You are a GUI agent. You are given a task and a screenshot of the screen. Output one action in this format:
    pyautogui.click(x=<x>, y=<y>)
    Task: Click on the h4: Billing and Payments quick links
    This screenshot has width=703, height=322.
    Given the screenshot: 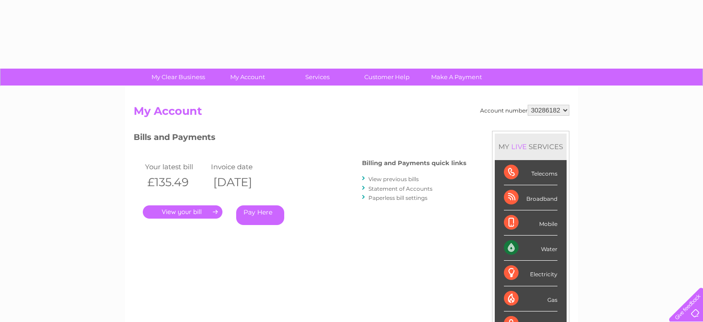 What is the action you would take?
    pyautogui.click(x=414, y=163)
    